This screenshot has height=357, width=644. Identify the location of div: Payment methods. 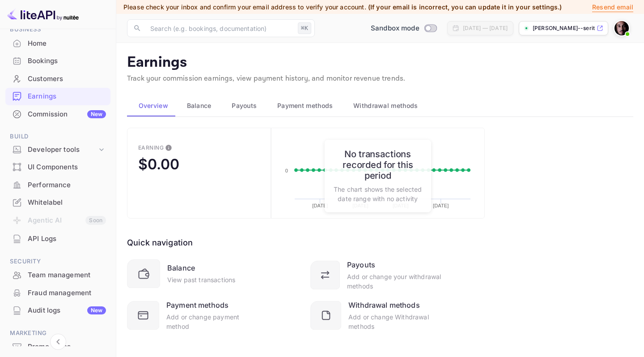
(197, 305).